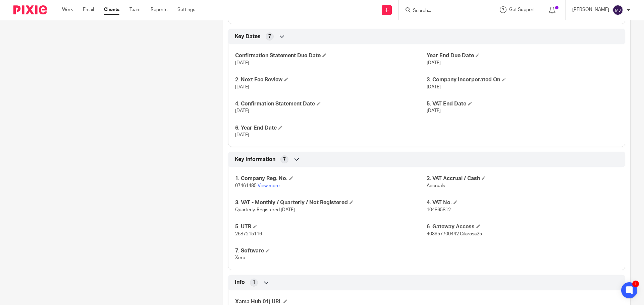 This screenshot has width=644, height=305. Describe the element at coordinates (331, 179) in the screenshot. I see `h4: 1. Company Reg. No.` at that location.